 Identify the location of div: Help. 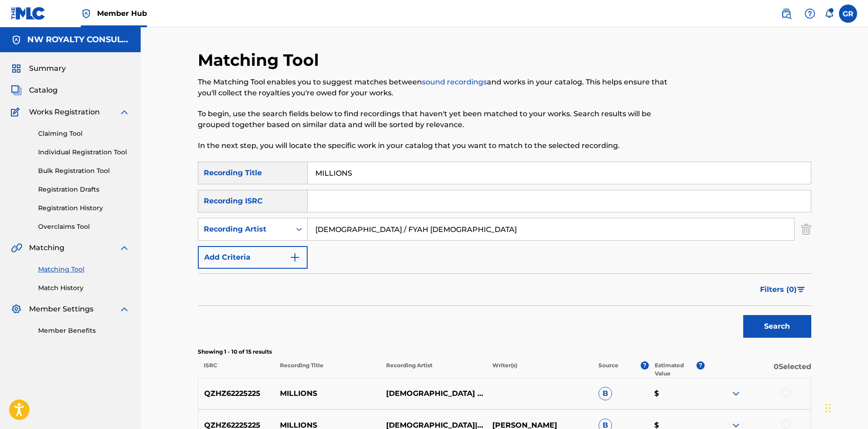
(810, 14).